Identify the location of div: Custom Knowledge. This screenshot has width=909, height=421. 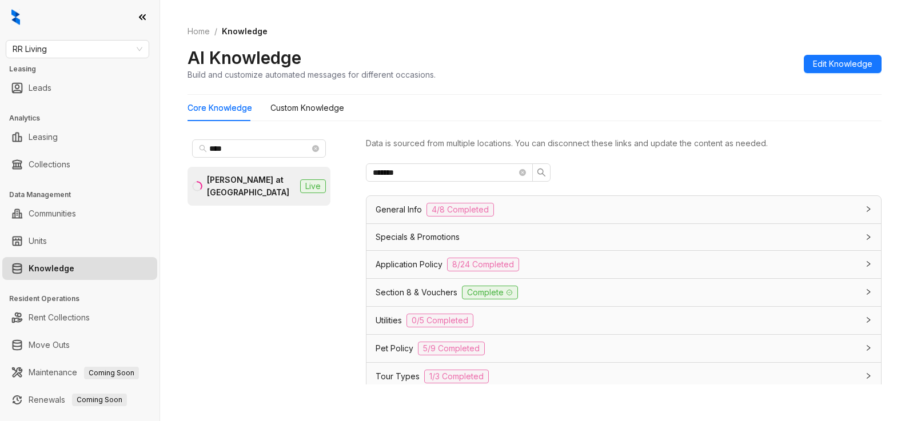
(307, 108).